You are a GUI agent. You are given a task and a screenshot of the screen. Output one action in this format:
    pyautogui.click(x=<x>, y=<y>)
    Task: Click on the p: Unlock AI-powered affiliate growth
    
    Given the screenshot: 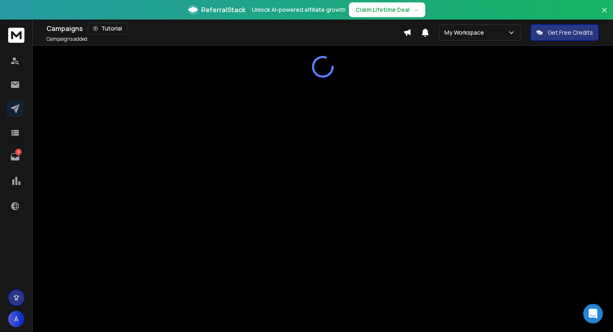 What is the action you would take?
    pyautogui.click(x=299, y=10)
    